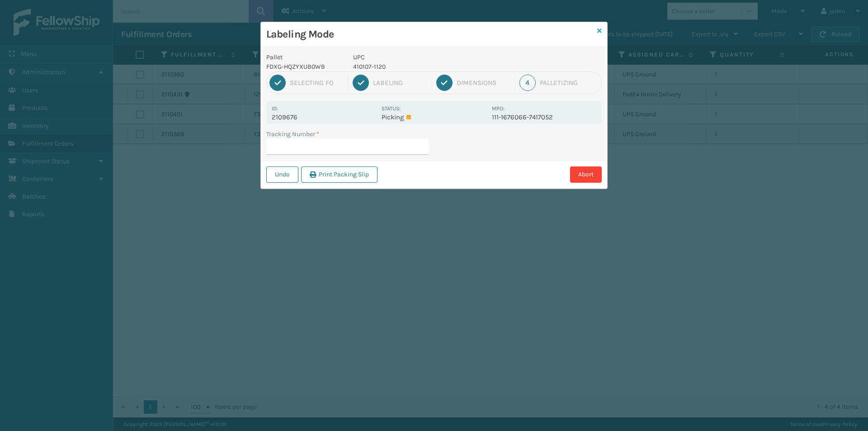 The image size is (868, 431). What do you see at coordinates (391, 108) in the screenshot?
I see `label: Status:` at bounding box center [391, 108].